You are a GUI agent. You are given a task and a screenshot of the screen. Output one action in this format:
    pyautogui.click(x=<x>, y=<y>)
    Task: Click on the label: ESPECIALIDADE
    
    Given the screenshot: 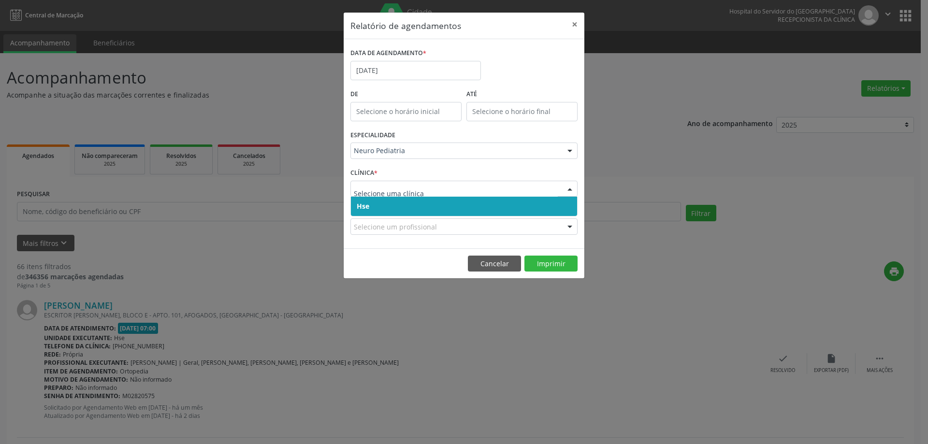 What is the action you would take?
    pyautogui.click(x=373, y=135)
    